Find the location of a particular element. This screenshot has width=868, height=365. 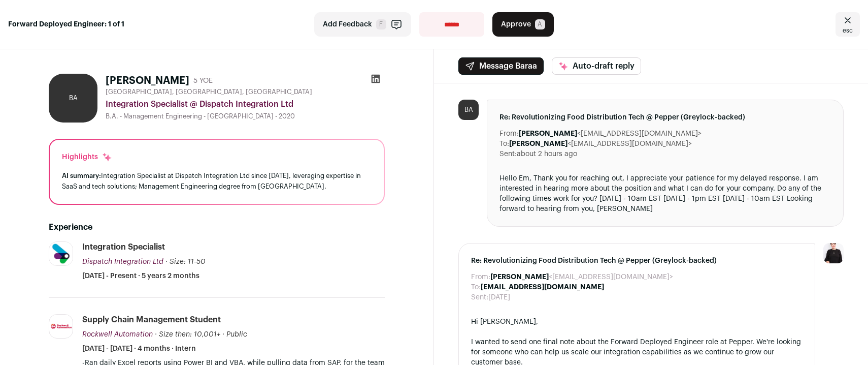

strong: Forward Deployed Engineer: 1 of 1 is located at coordinates (66, 24).